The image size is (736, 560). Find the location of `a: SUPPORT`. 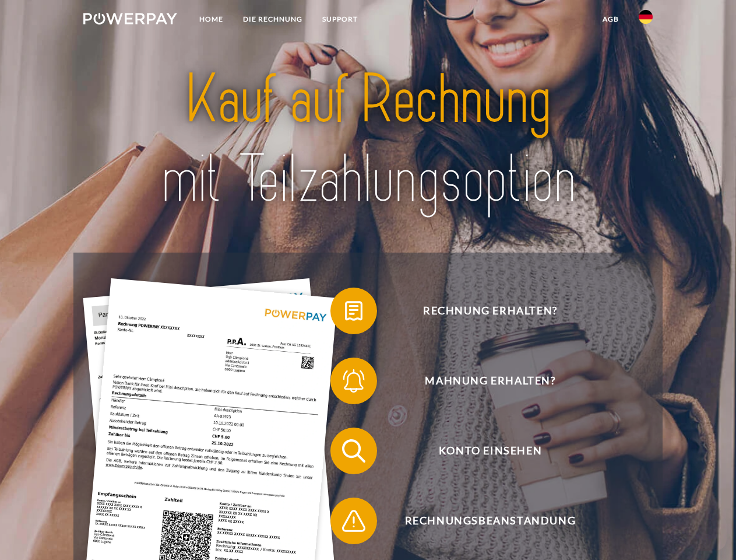

a: SUPPORT is located at coordinates (339, 19).